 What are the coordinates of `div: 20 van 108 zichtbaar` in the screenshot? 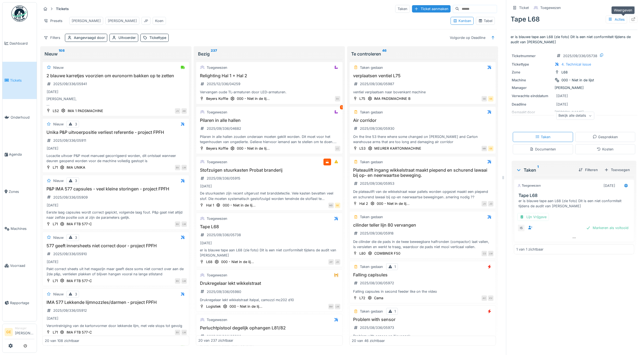 It's located at (62, 341).